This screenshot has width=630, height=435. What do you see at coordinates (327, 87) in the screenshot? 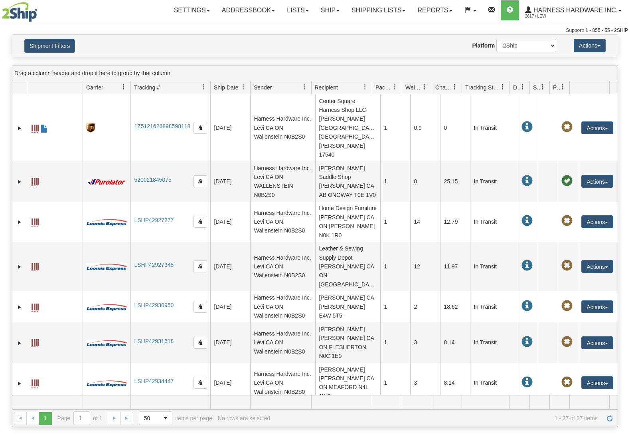
I see `span: Recipient` at bounding box center [327, 87].